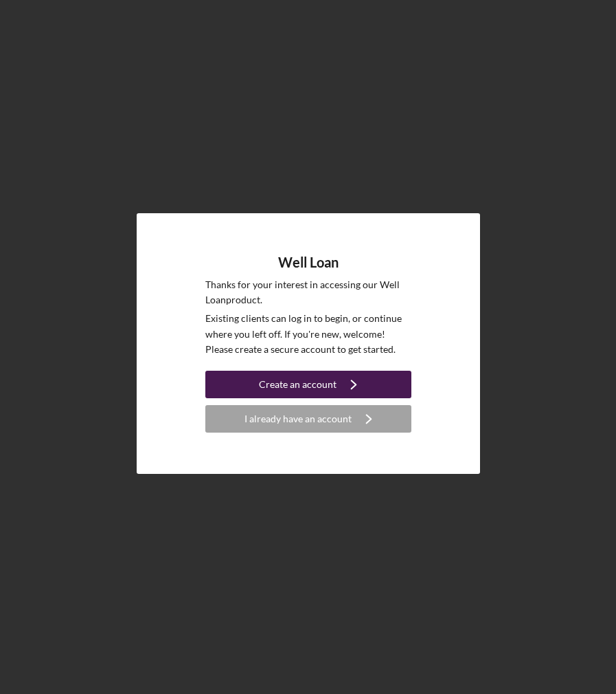 The image size is (616, 694). I want to click on button: Create an account, so click(308, 384).